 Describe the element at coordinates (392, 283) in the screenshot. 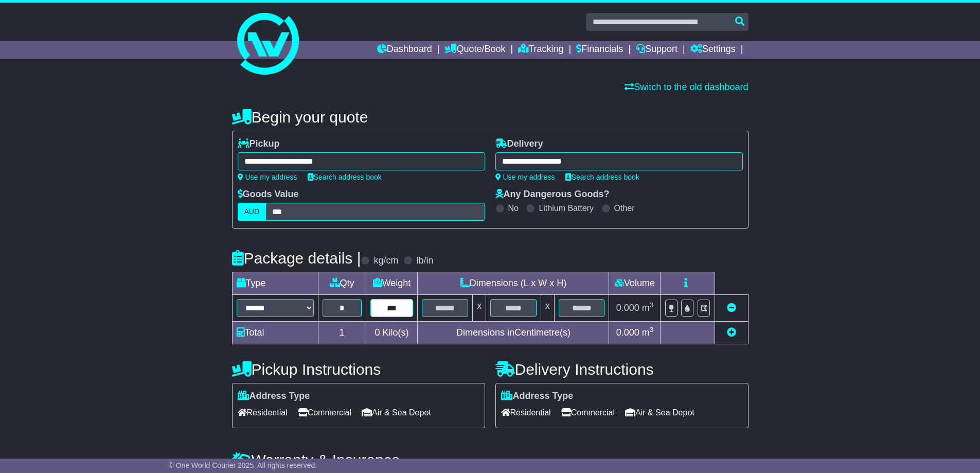

I see `td: Weight` at that location.